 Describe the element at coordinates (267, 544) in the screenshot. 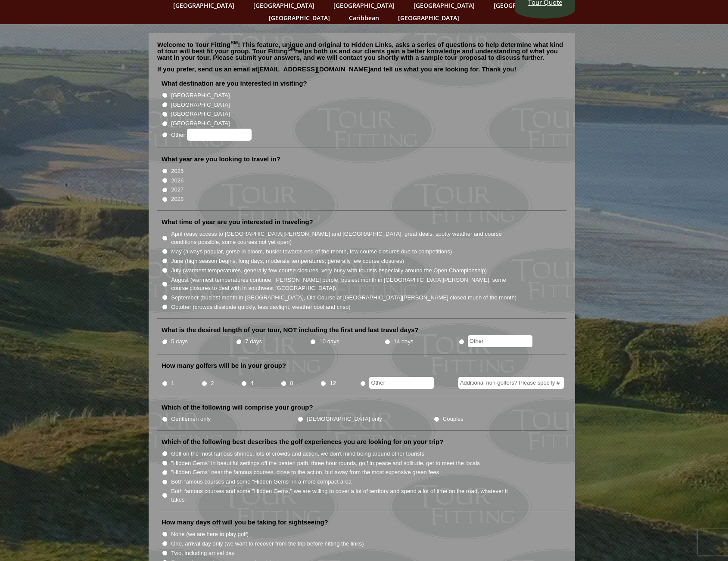

I see `label: One, arrival day only (we want to recover from the trip before hitting the links)` at that location.